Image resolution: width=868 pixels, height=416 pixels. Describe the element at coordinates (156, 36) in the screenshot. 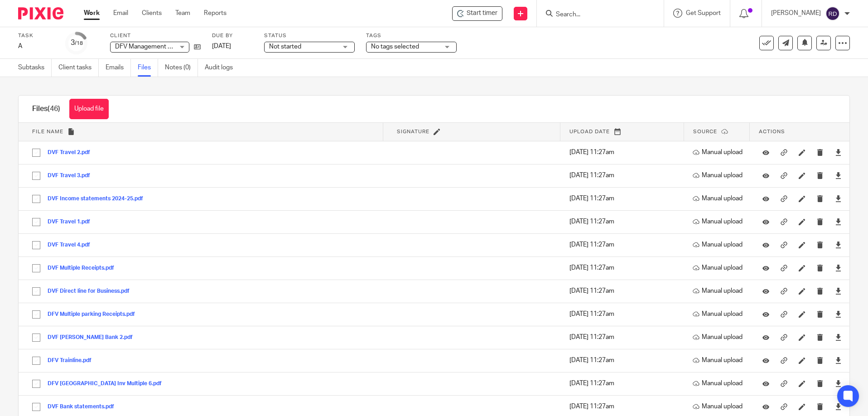

I see `label: Client` at that location.